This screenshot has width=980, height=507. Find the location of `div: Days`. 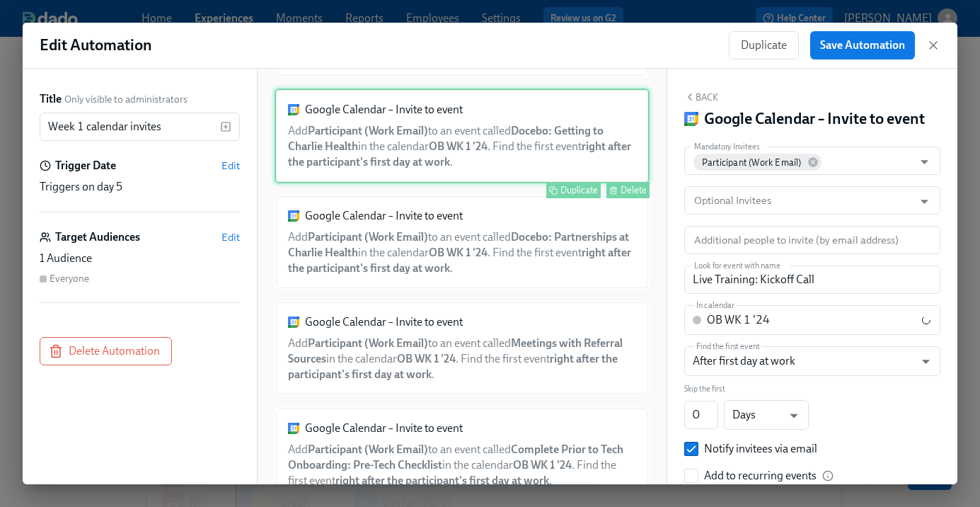

div: Days is located at coordinates (766, 415).